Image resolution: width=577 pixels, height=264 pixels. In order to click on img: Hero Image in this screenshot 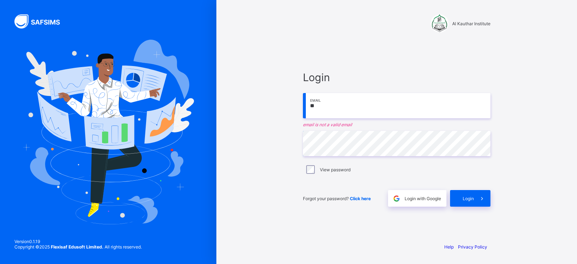, I will do `click(108, 132)`.